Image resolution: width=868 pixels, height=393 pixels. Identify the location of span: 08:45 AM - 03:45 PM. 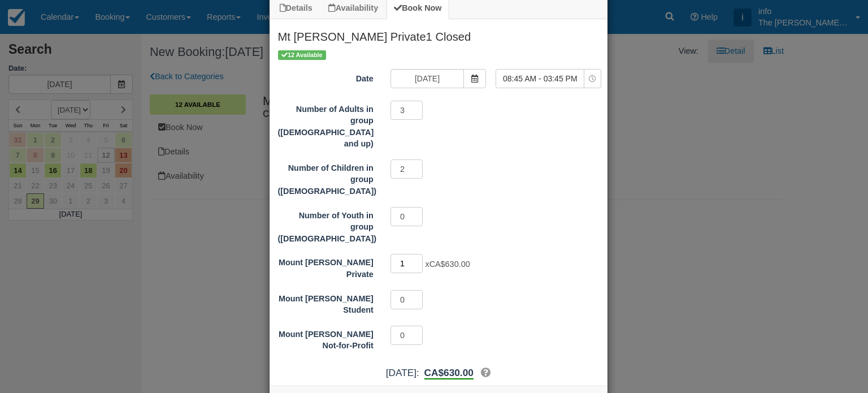
(540, 78).